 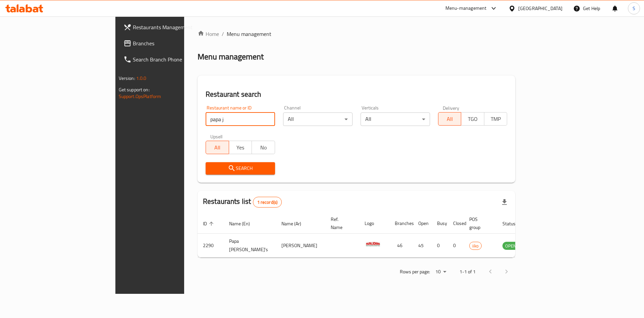 What do you see at coordinates (356, 94) in the screenshot?
I see `h2: Restaurant search` at bounding box center [356, 94].